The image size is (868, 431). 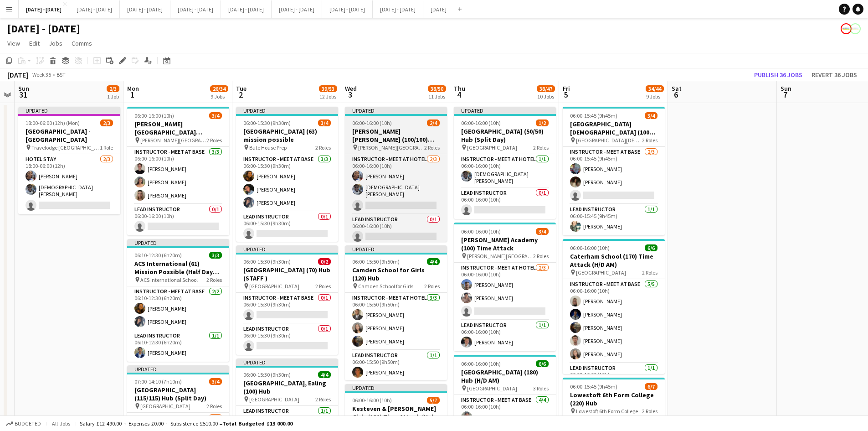 What do you see at coordinates (28, 424) in the screenshot?
I see `span: Budgeted` at bounding box center [28, 424].